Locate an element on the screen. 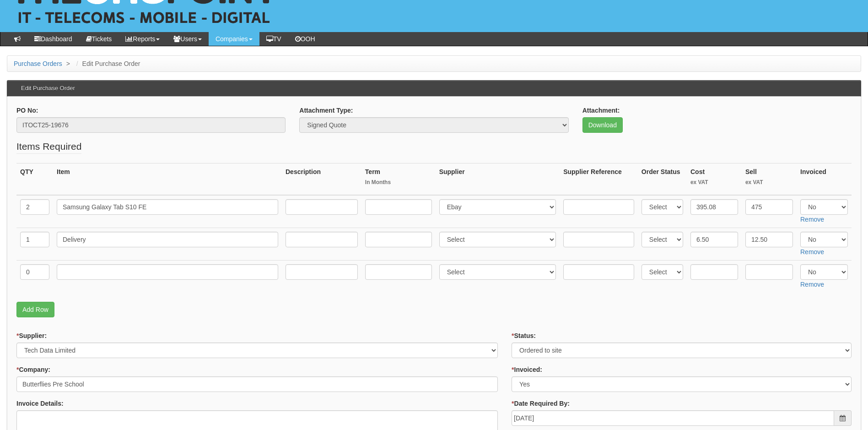 The height and width of the screenshot is (430, 868). th: Term is located at coordinates (398, 179).